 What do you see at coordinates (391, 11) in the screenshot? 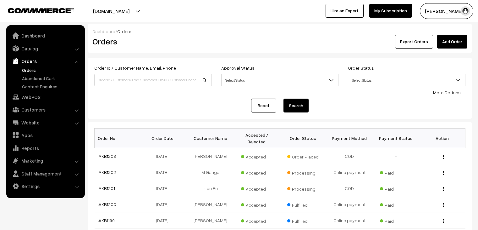
I see `a: My Subscription` at bounding box center [391, 11].